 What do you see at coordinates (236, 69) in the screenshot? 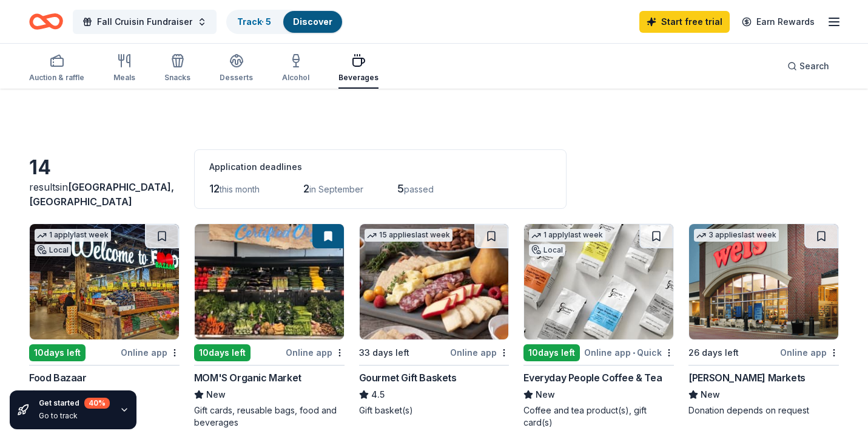
I see `button: Desserts` at bounding box center [236, 69].